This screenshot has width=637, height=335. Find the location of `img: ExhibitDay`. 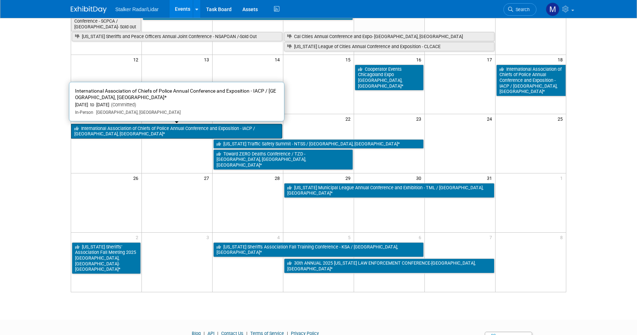

img: ExhibitDay is located at coordinates (89, 10).